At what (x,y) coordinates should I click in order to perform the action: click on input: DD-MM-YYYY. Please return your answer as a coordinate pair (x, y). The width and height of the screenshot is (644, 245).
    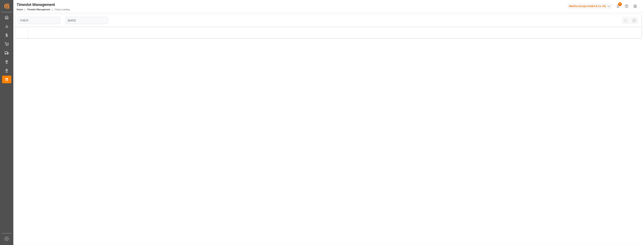
    Looking at the image, I should click on (87, 21).